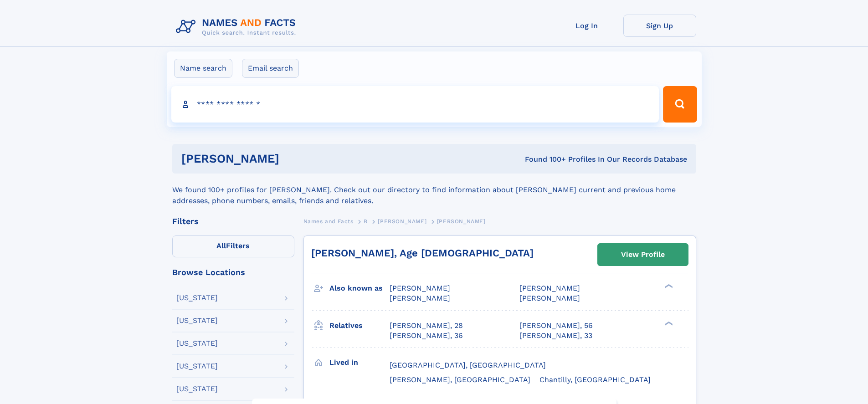 This screenshot has width=868, height=404. I want to click on label: Email search, so click(270, 68).